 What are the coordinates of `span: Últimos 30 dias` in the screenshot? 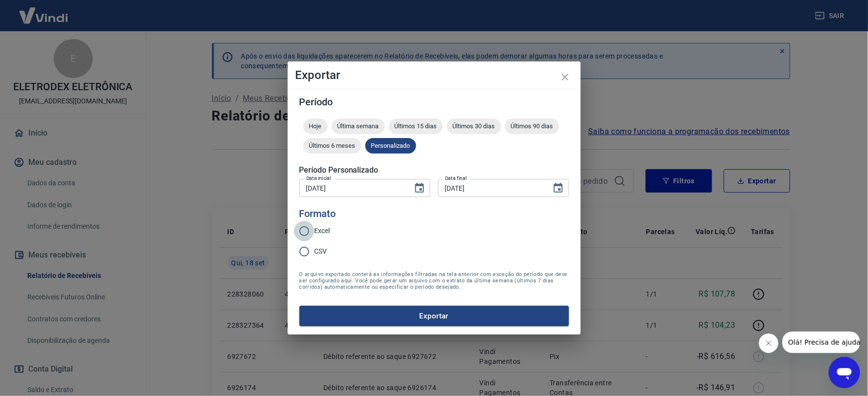 It's located at (474, 126).